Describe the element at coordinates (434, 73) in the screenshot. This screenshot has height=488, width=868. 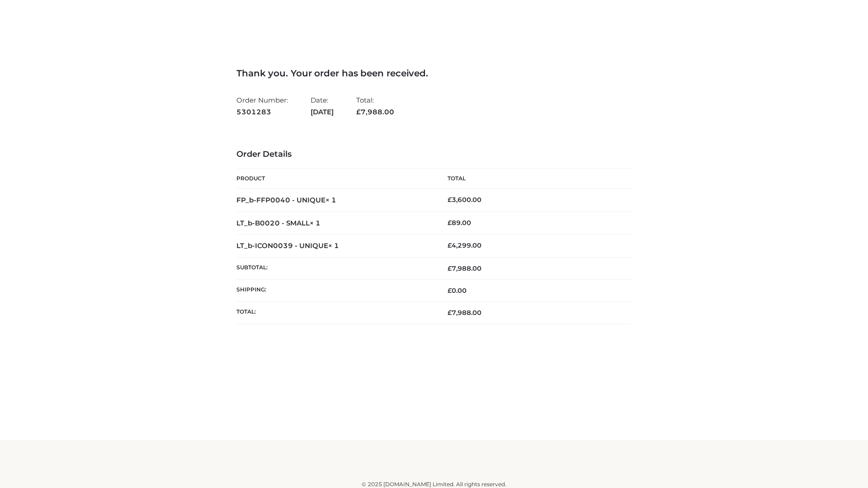
I see `h3: Thank you. Your order has been received.` at that location.